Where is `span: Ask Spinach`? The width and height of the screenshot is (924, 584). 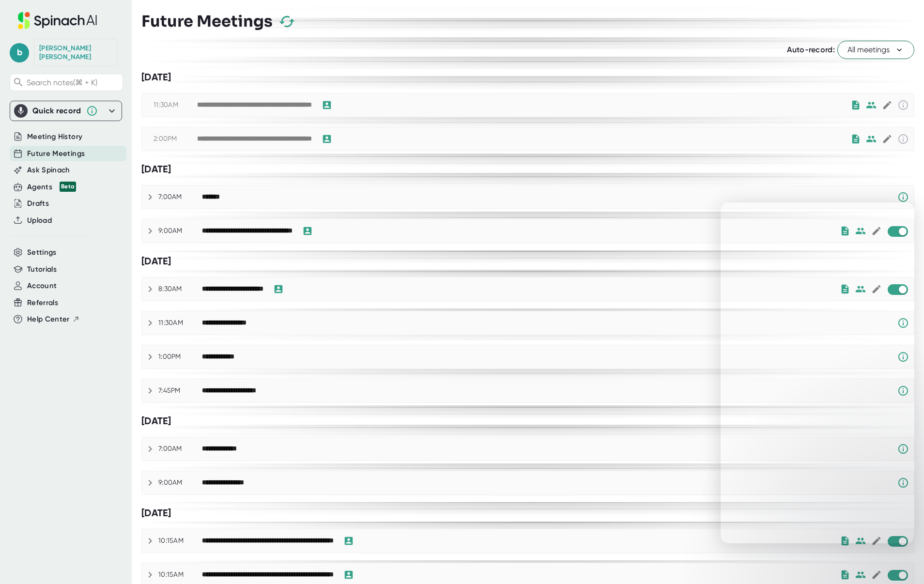
span: Ask Spinach is located at coordinates (48, 170).